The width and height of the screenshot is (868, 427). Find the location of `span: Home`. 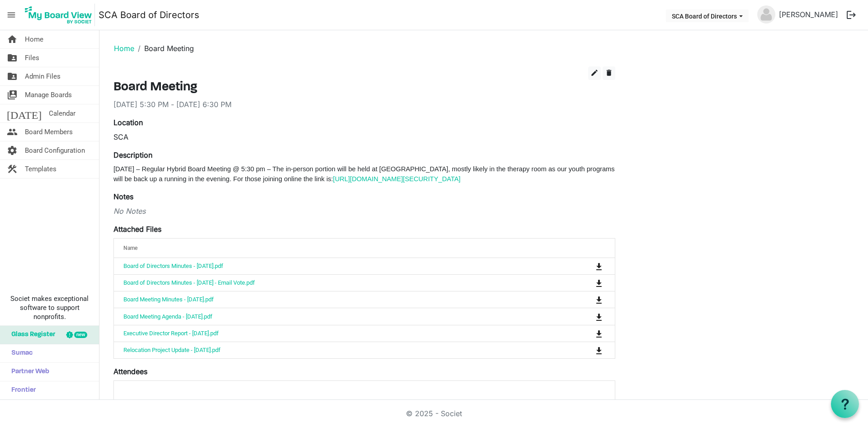

span: Home is located at coordinates (34, 39).